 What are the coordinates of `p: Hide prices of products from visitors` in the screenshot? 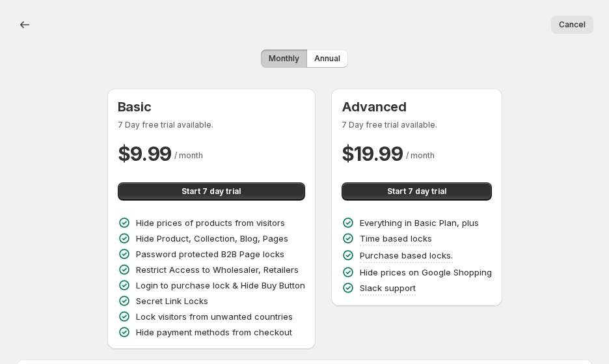 It's located at (210, 222).